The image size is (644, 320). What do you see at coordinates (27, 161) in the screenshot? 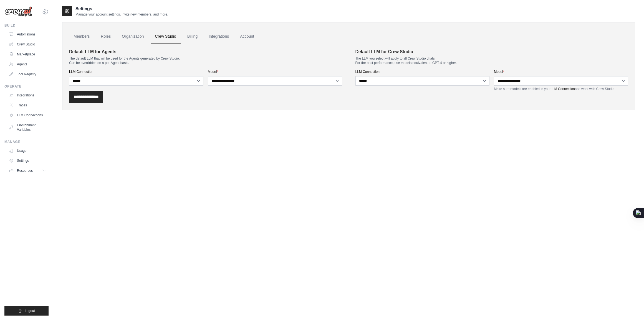
I see `a: Settings` at bounding box center [27, 161].